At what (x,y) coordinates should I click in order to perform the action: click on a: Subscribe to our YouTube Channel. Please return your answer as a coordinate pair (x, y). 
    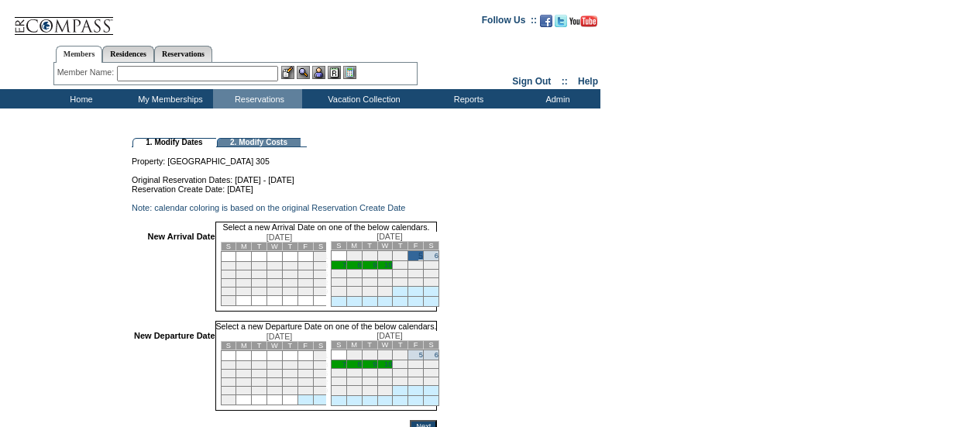
    Looking at the image, I should click on (583, 24).